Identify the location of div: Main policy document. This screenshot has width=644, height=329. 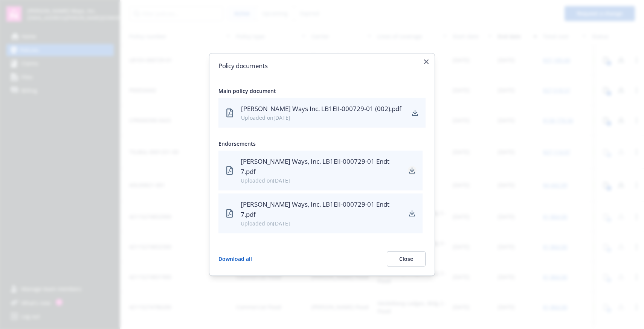
(322, 90).